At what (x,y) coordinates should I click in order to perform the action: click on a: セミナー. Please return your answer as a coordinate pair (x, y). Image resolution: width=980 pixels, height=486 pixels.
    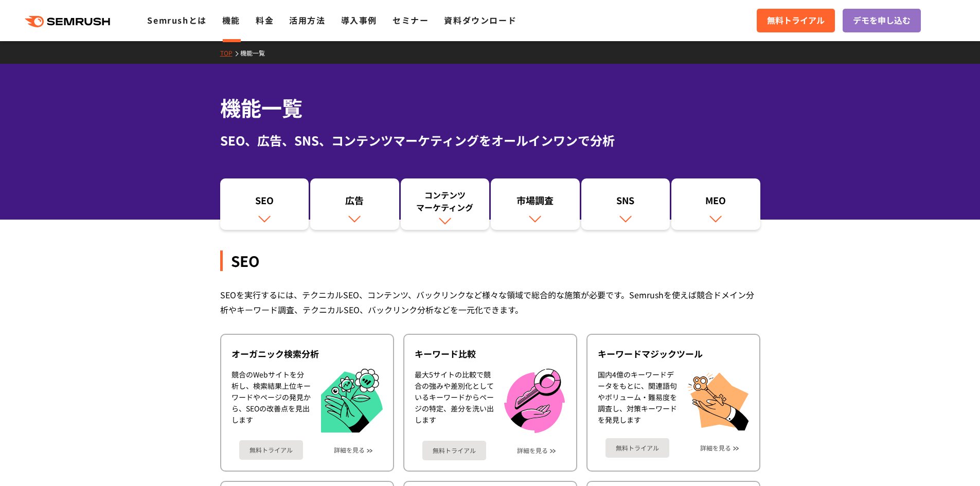
    Looking at the image, I should click on (410, 20).